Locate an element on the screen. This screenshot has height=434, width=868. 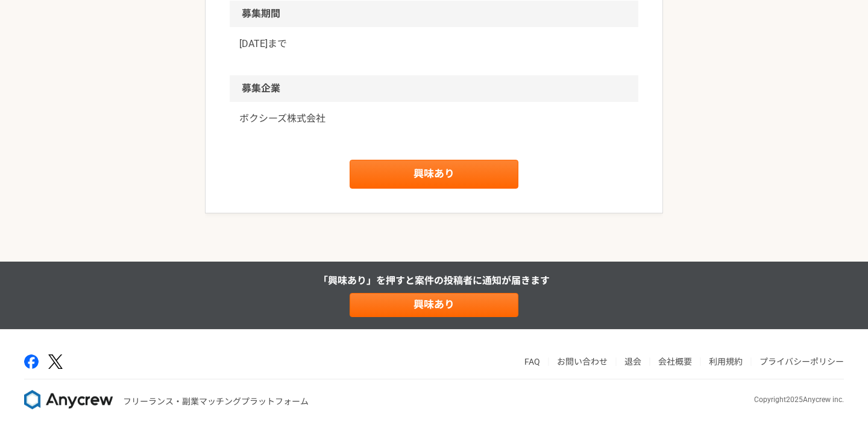
a: ボクシーズ株式会社 is located at coordinates (434, 118).